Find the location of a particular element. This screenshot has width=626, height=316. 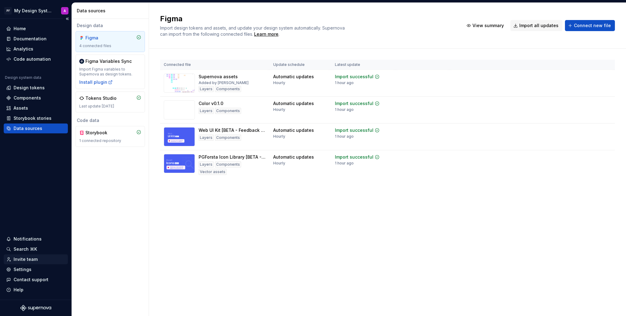

span: Import all updates is located at coordinates (539, 26).